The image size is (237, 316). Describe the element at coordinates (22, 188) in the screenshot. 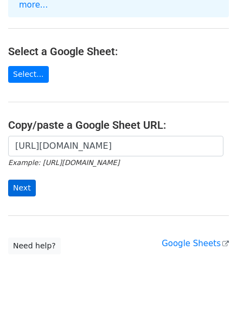

I see `input: Next` at that location.